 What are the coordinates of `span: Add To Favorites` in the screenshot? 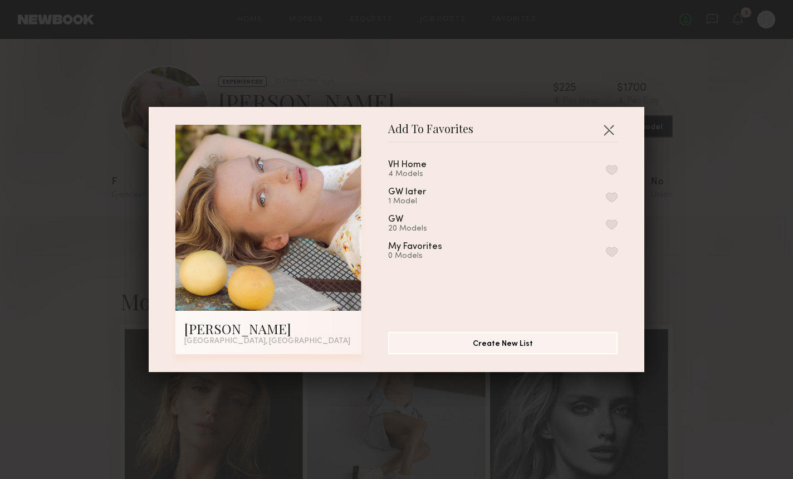 It's located at (430, 133).